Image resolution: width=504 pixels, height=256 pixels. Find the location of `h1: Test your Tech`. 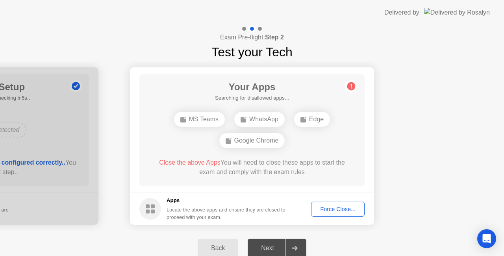

h1: Test your Tech is located at coordinates (252, 52).